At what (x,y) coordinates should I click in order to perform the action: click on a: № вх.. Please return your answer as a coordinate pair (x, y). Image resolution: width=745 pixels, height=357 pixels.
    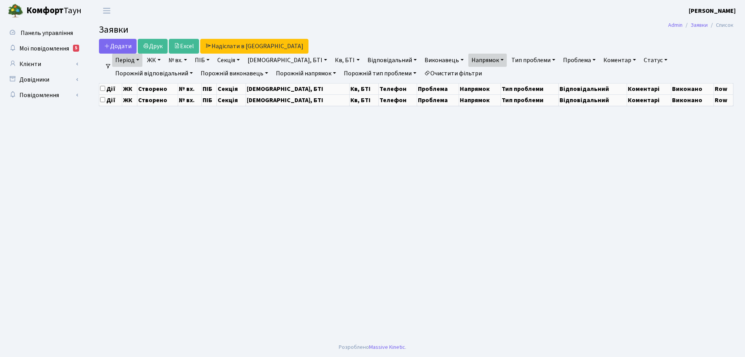
    Looking at the image, I should click on (178, 60).